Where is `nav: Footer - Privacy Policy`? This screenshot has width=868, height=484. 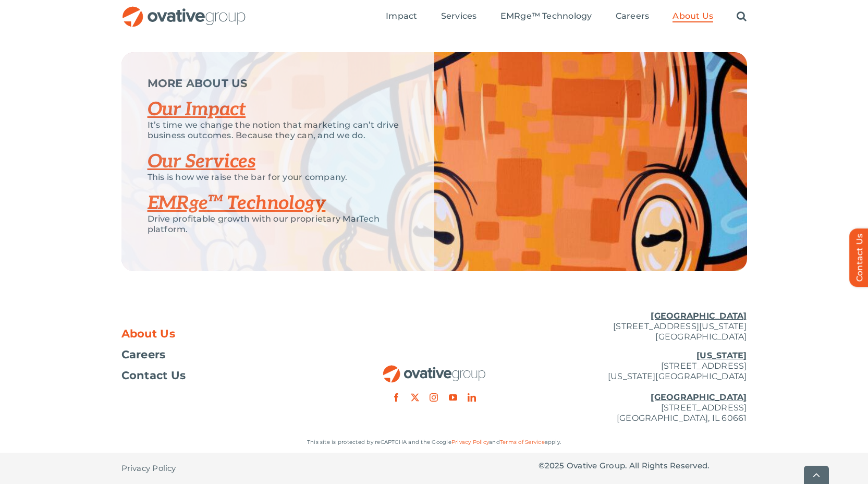 nav: Footer - Privacy Policy is located at coordinates (226, 469).